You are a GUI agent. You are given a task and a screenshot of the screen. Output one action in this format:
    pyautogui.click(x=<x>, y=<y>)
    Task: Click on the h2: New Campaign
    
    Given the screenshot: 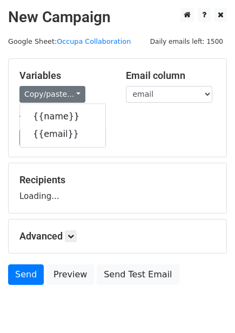 What is the action you would take?
    pyautogui.click(x=117, y=17)
    